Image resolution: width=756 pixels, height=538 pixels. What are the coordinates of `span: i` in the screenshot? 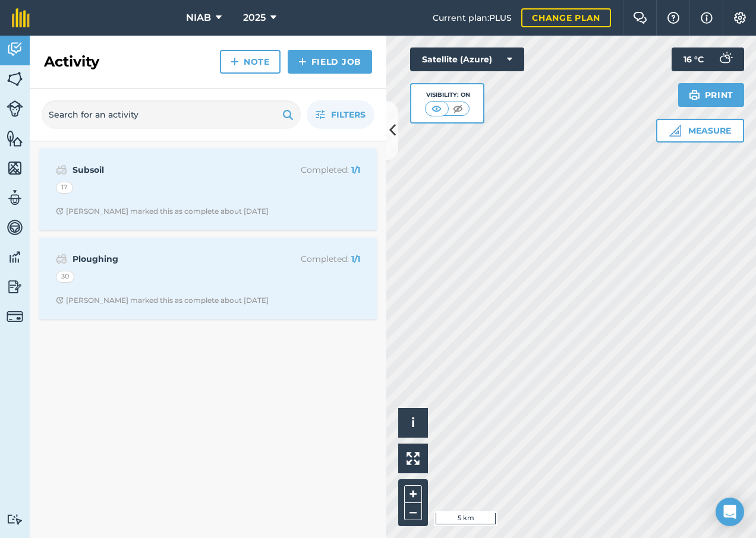 It's located at (413, 422).